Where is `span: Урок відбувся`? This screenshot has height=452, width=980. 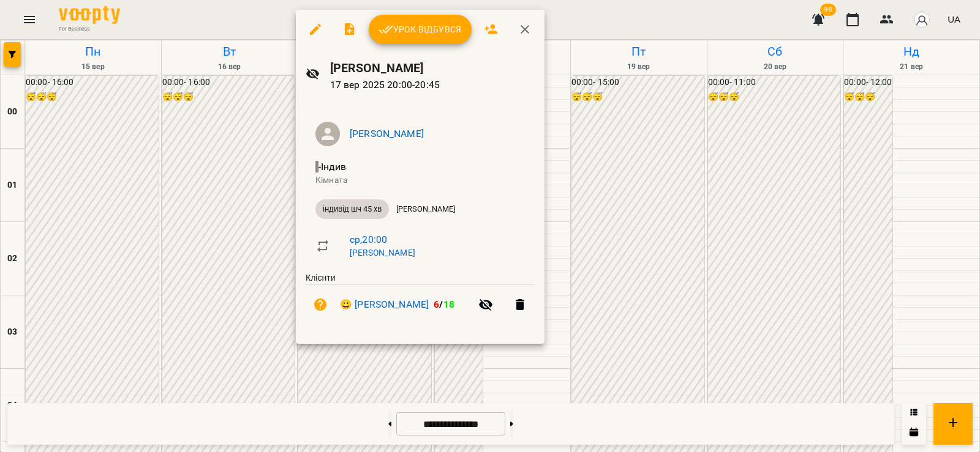
span: Урок відбувся is located at coordinates (420, 29).